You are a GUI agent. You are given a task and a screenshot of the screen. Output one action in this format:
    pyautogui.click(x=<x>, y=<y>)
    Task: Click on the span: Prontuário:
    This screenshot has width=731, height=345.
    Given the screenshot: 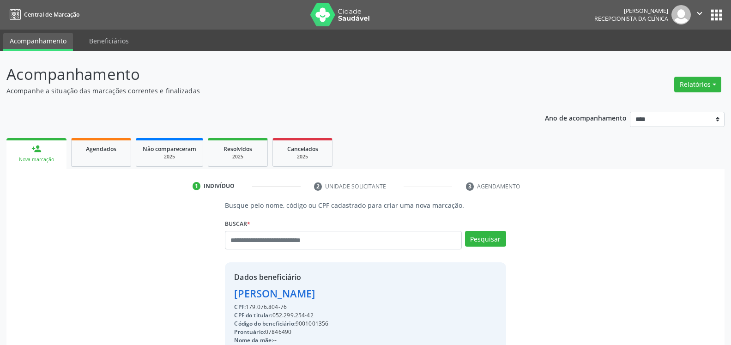 What is the action you would take?
    pyautogui.click(x=250, y=332)
    